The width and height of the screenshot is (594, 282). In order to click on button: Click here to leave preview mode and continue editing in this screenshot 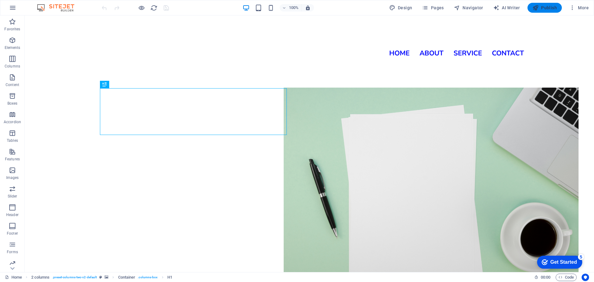, I will do `click(141, 8)`.